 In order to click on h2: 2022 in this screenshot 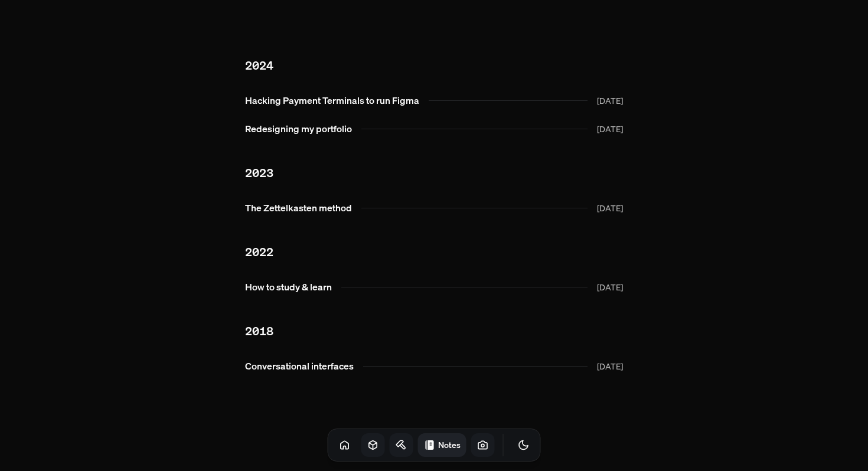, I will do `click(434, 252)`.